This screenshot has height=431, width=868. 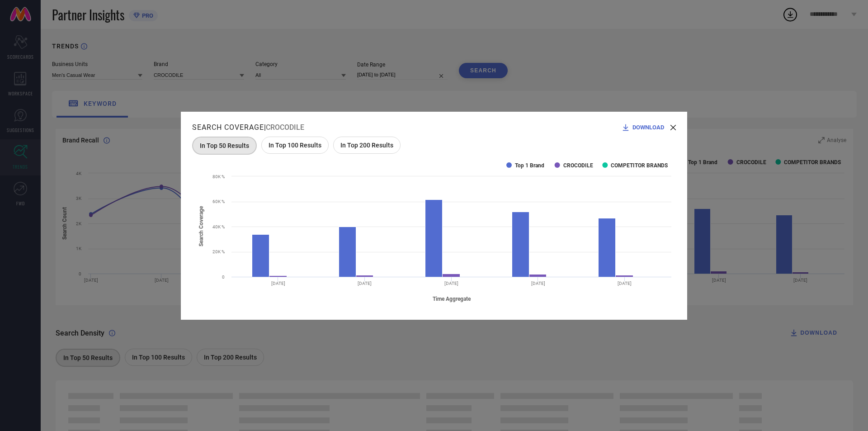 I want to click on text: CROCODILE, so click(x=578, y=166).